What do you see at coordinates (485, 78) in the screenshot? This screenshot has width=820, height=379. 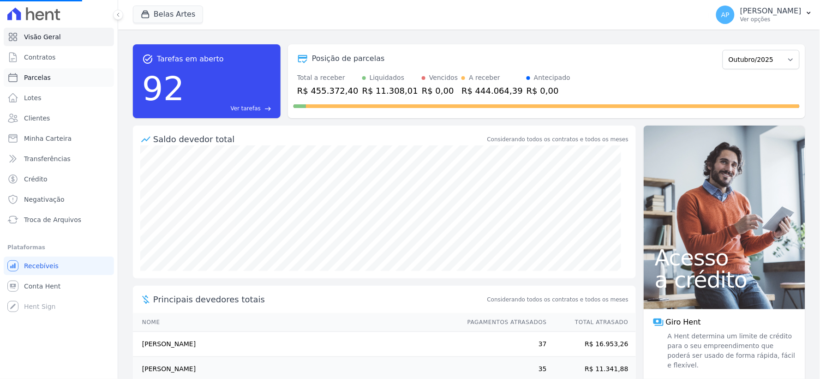 I see `div: A receber` at bounding box center [485, 78].